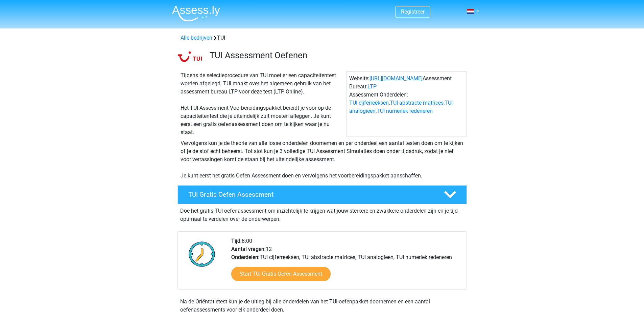 The height and width of the screenshot is (320, 644). Describe the element at coordinates (281, 274) in the screenshot. I see `a: Start TUI Gratis Oefen Assessment` at that location.